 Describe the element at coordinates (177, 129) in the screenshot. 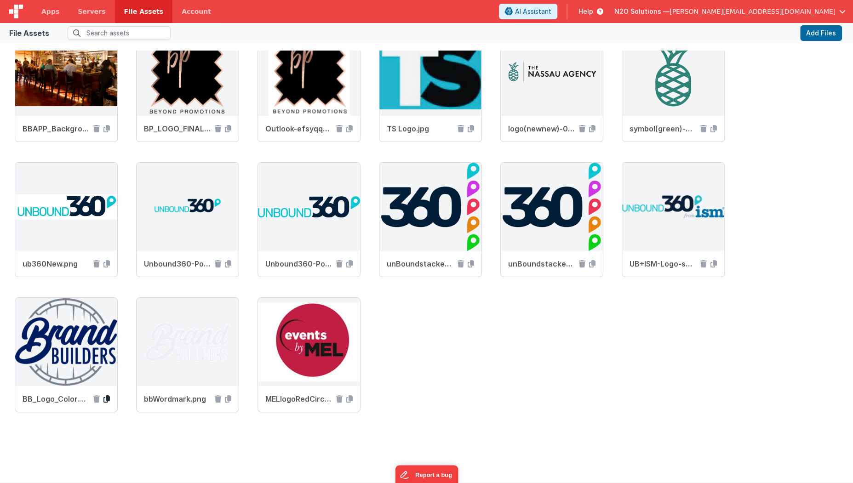

I see `span: BP_LOGO_FINAL.png` at that location.